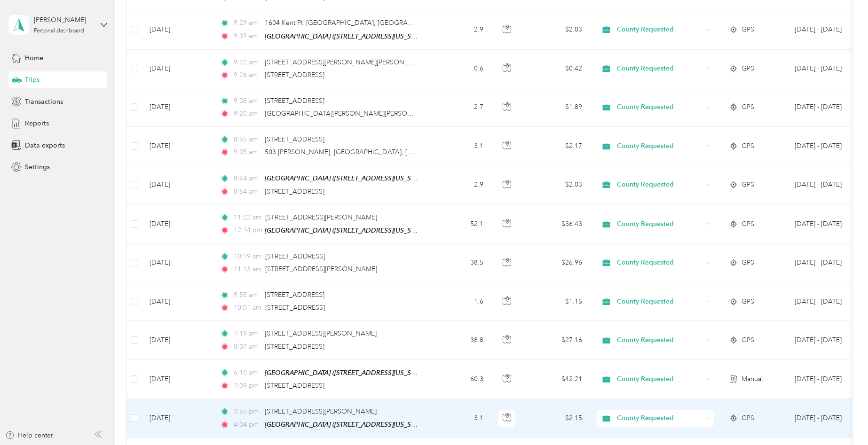 The image size is (868, 445). I want to click on span: 7:19 am, so click(247, 334).